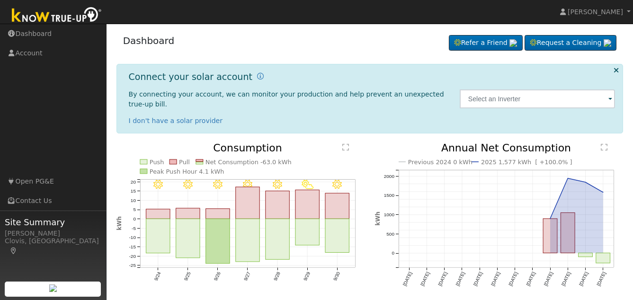 This screenshot has height=300, width=633. Describe the element at coordinates (133, 182) in the screenshot. I see `text: 20` at that location.